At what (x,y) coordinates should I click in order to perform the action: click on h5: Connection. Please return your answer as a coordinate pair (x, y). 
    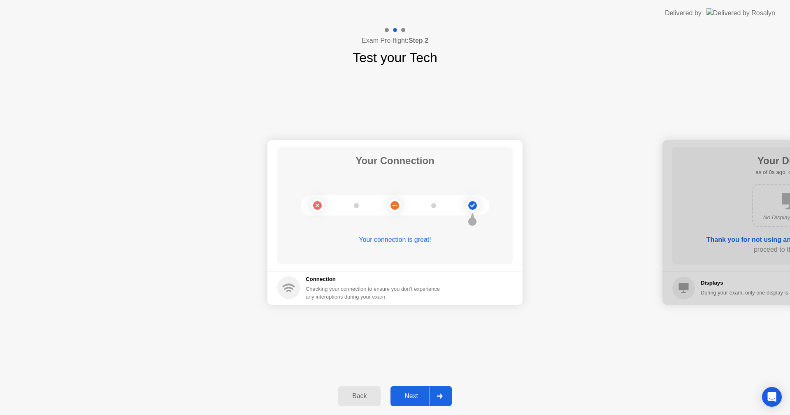
    Looking at the image, I should click on (375, 279).